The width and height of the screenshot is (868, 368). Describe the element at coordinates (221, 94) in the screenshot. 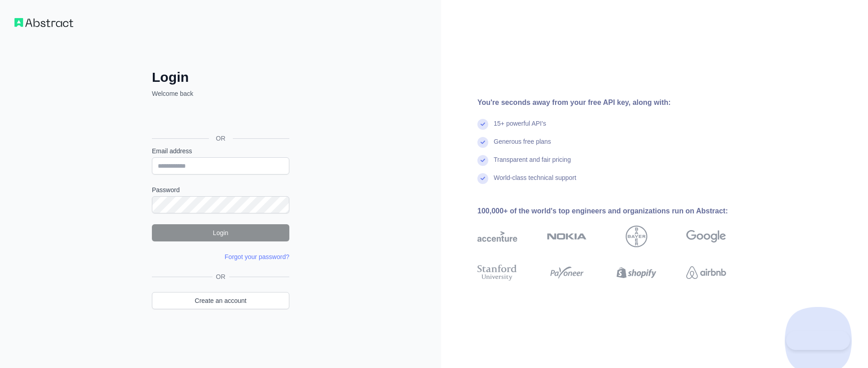

I see `p: Welcome back` at that location.